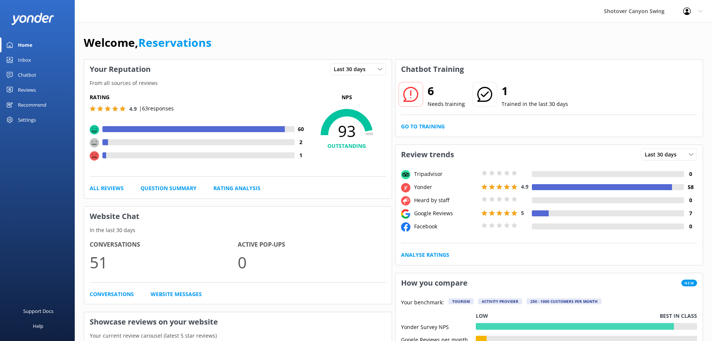  Describe the element at coordinates (446, 187) in the screenshot. I see `div: Yonder` at that location.